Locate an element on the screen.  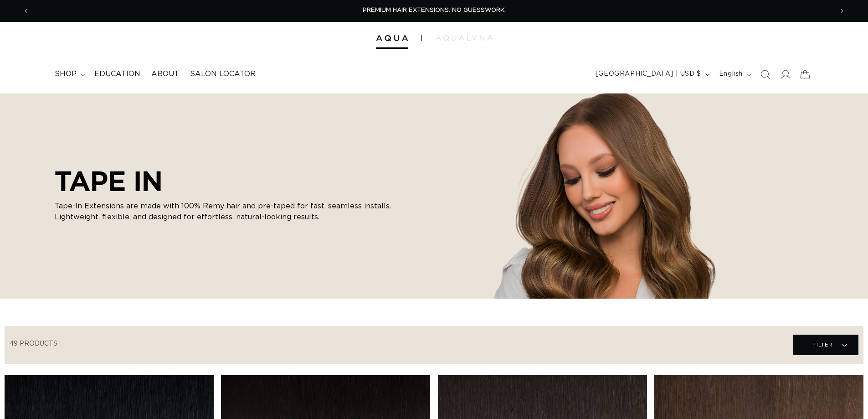
summary: Search is located at coordinates (764, 75).